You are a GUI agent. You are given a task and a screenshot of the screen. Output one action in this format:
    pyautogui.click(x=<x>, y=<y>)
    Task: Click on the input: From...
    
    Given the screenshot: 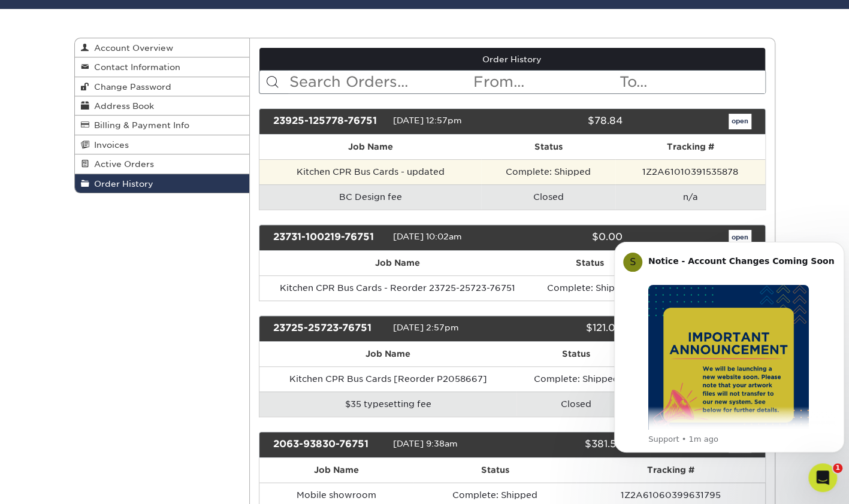 What is the action you would take?
    pyautogui.click(x=545, y=82)
    